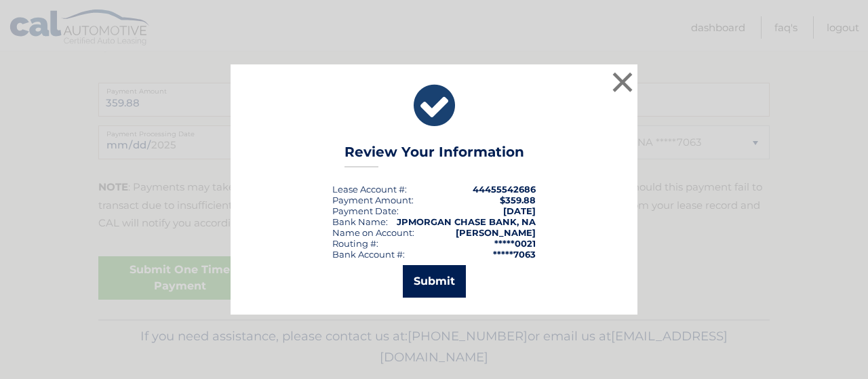  Describe the element at coordinates (356, 243) in the screenshot. I see `div: Routing #:` at that location.